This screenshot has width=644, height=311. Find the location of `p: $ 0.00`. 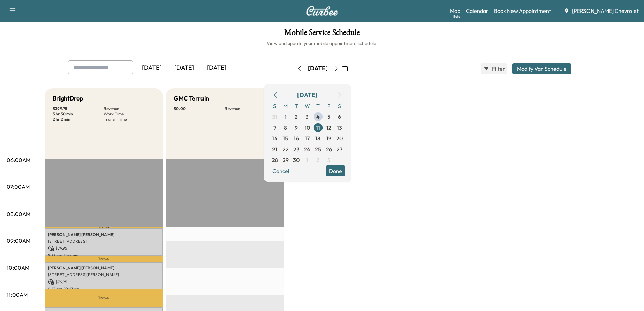

p: $ 0.00 is located at coordinates (199, 109).